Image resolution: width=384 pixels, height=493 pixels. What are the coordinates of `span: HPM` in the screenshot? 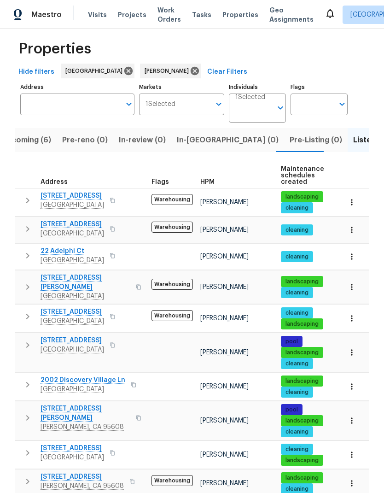 It's located at (207, 182).